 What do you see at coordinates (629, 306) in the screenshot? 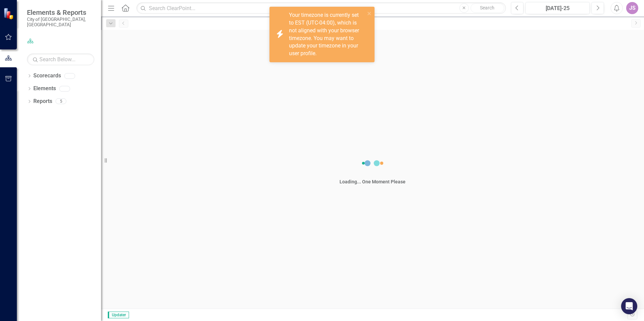
I see `div: Open Intercom Messenger` at bounding box center [629, 306].